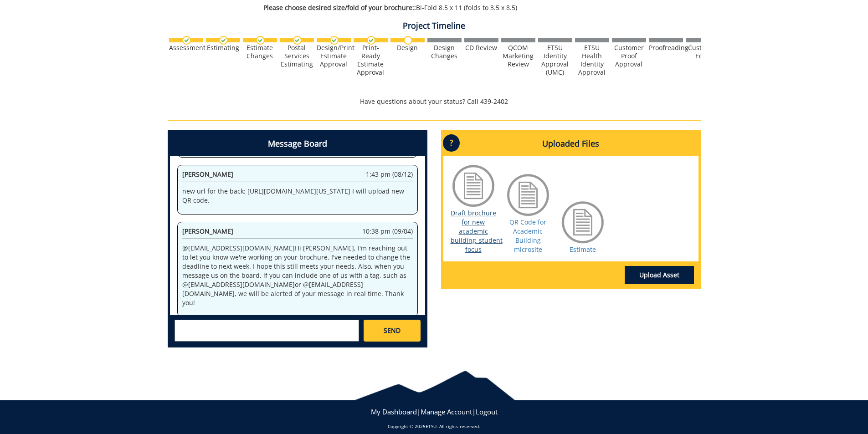 The height and width of the screenshot is (434, 868). What do you see at coordinates (477, 231) in the screenshot?
I see `a: Draft brochure for new academic building_student focus` at bounding box center [477, 231].